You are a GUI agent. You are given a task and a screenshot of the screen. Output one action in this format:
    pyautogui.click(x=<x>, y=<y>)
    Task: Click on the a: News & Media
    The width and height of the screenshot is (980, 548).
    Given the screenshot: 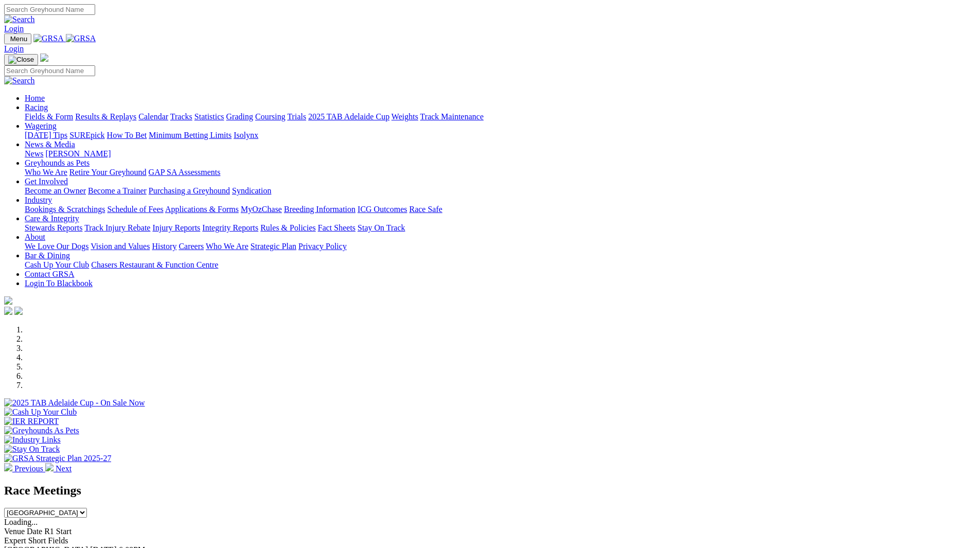 What is the action you would take?
    pyautogui.click(x=49, y=144)
    